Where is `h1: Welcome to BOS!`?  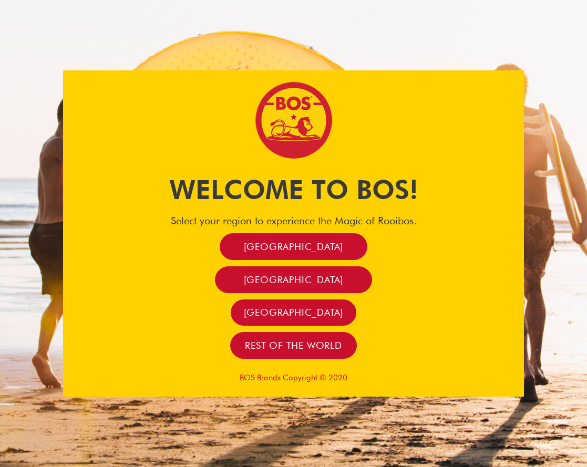 h1: Welcome to BOS! is located at coordinates (293, 190).